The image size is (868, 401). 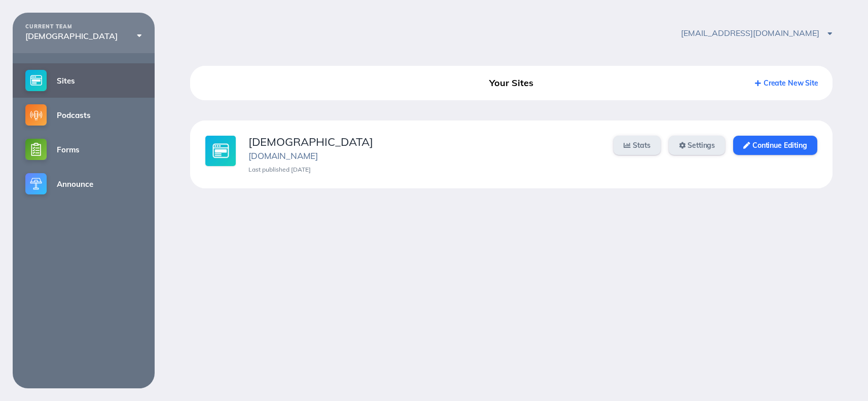 I want to click on div: CURRENT TEAM, so click(x=83, y=27).